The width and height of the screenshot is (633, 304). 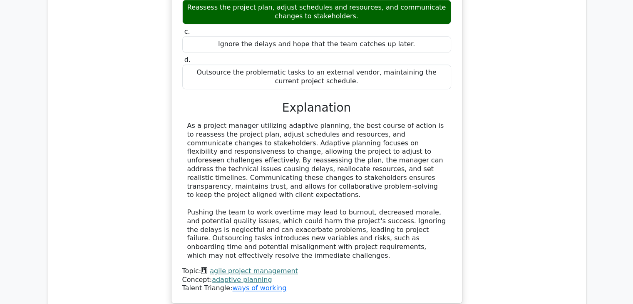 I want to click on a: adaptive planning, so click(x=242, y=279).